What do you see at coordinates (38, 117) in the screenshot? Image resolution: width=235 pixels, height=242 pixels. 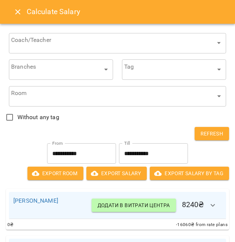 I see `span: Without any tag` at bounding box center [38, 117].